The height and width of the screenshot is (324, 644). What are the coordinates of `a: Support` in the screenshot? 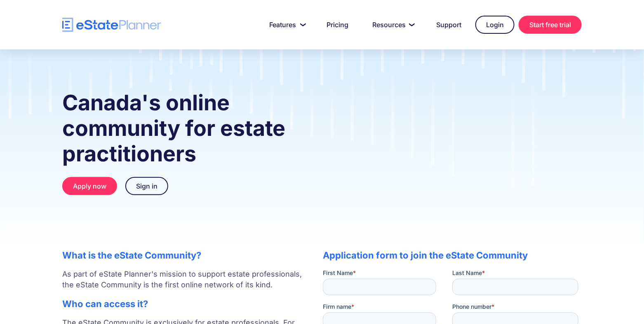 It's located at (448, 25).